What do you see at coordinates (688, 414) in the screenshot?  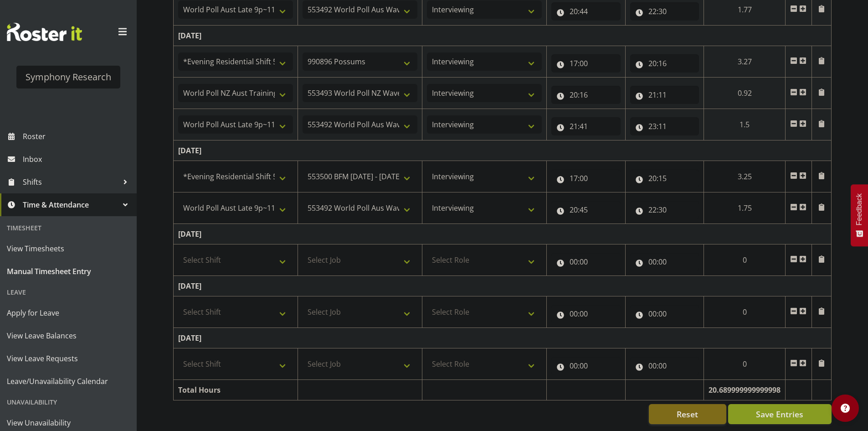 I see `span: Reset` at bounding box center [688, 414].